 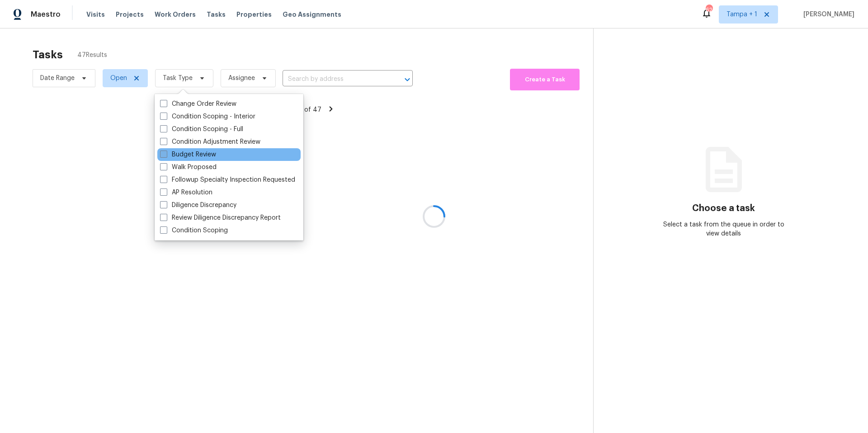 I want to click on label: Condition Scoping - Interior, so click(x=208, y=117).